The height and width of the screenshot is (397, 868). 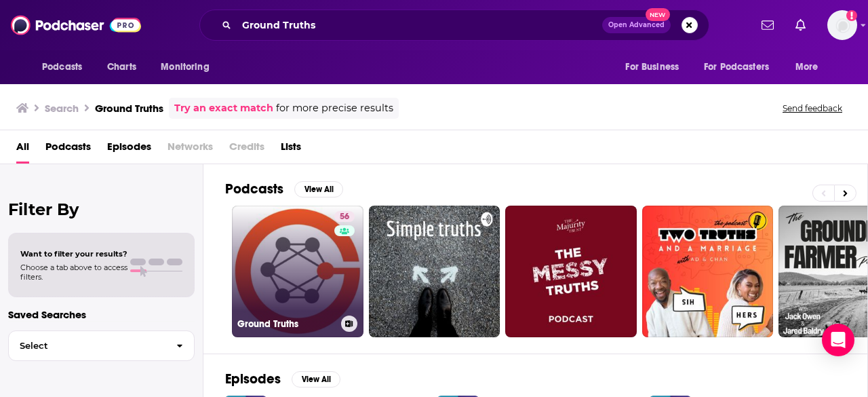 I want to click on svg: Add a profile image, so click(x=852, y=15).